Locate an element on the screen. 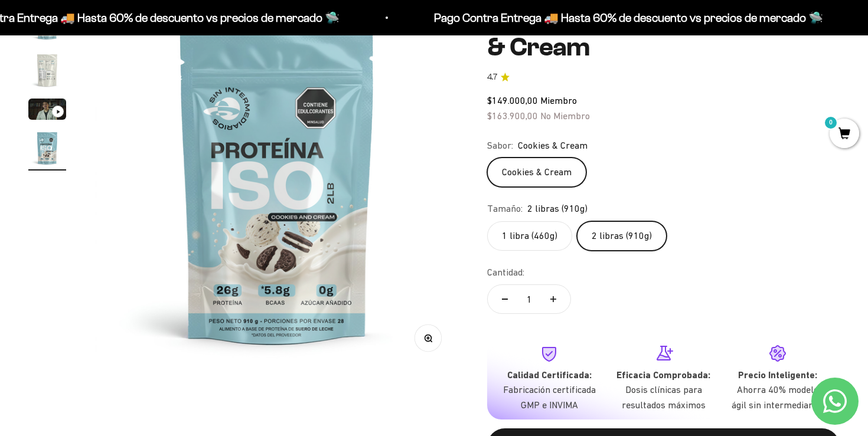 Image resolution: width=868 pixels, height=436 pixels. a: 4.74.7 de 5.0 estrellas is located at coordinates (663, 77).